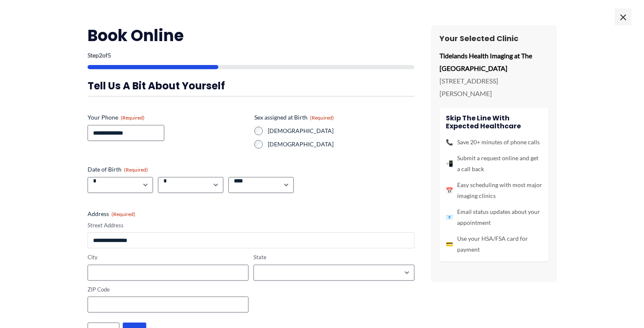 Image resolution: width=644 pixels, height=328 pixels. I want to click on label: State, so click(334, 257).